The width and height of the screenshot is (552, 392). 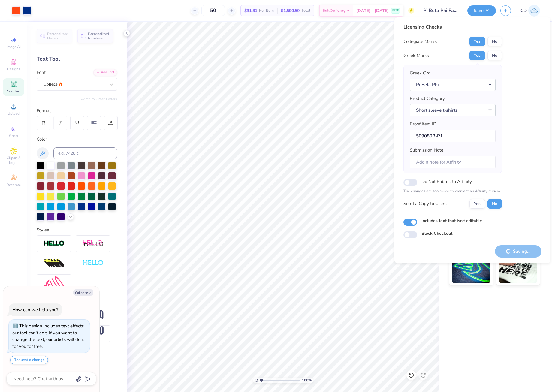 I want to click on span: Personalized Numbers, so click(x=98, y=36).